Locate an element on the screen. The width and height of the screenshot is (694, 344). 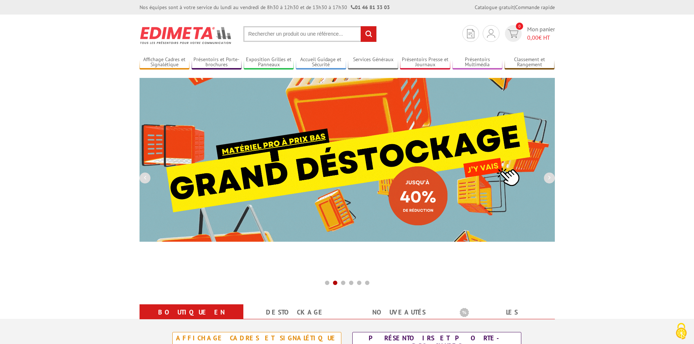
strong: 01 46 81 33 03 is located at coordinates (370, 7).